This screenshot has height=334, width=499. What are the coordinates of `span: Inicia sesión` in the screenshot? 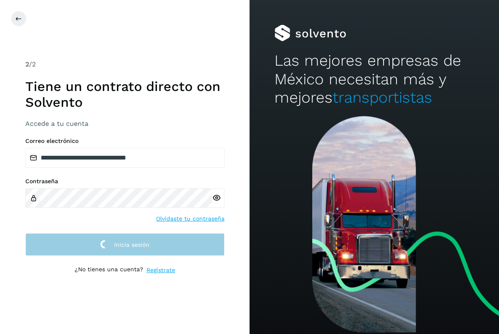 It's located at (132, 244).